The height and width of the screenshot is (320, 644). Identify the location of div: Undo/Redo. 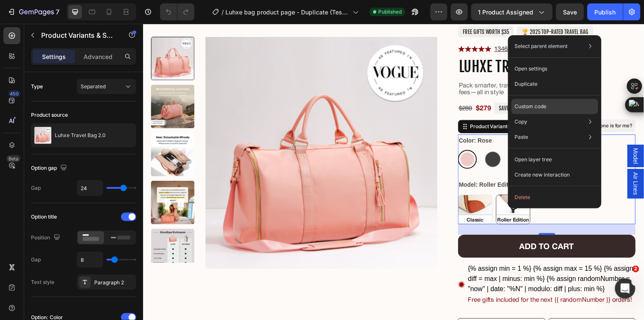
(177, 12).